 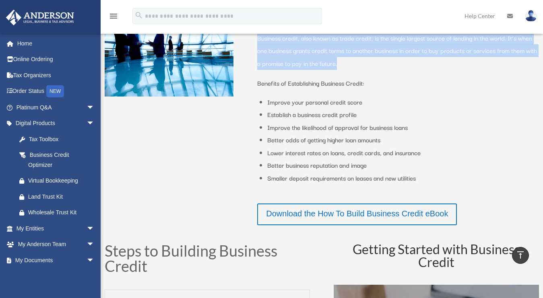 I want to click on i: search, so click(x=139, y=15).